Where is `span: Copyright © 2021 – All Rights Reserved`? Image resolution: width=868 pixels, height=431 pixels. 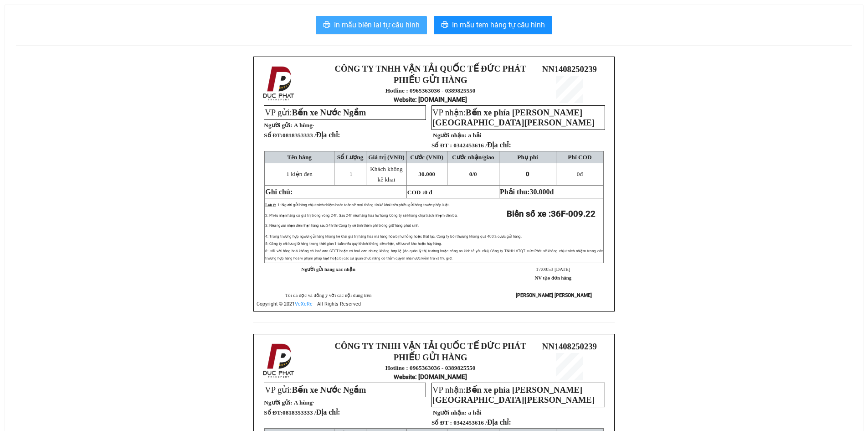 span: Copyright © 2021 – All Rights Reserved is located at coordinates (308, 303).